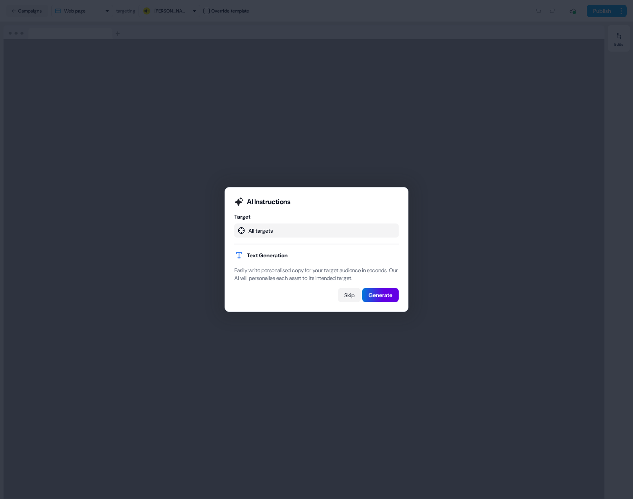  Describe the element at coordinates (317, 217) in the screenshot. I see `div: Target` at that location.